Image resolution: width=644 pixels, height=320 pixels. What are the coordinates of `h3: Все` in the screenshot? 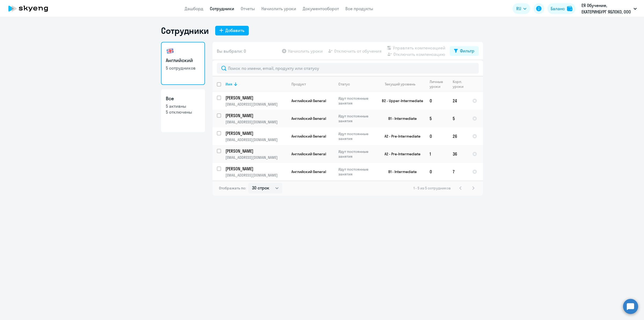 It's located at (183, 99).